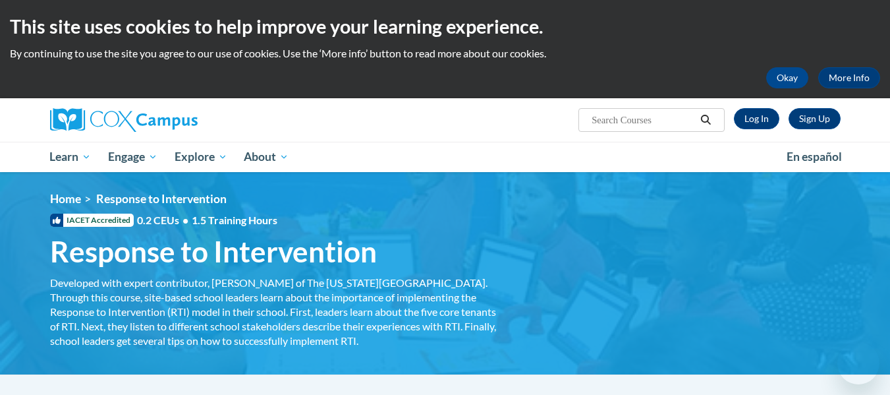 The height and width of the screenshot is (395, 890). Describe the element at coordinates (849, 78) in the screenshot. I see `a: More Info` at that location.